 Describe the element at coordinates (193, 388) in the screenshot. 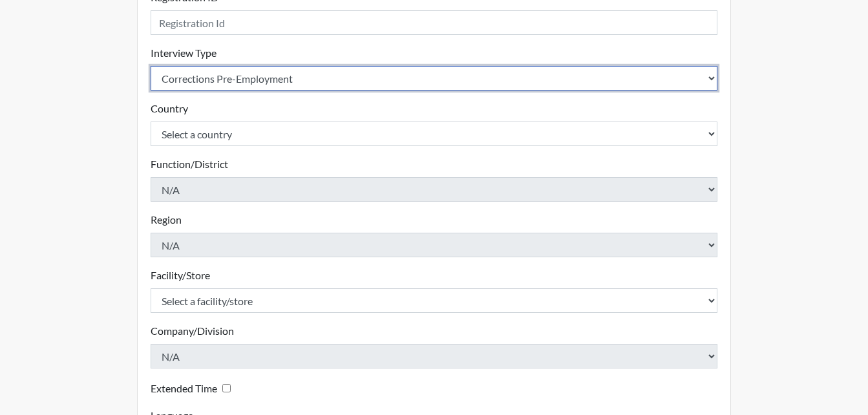

I see `div: Checking this box will provide the interviewee with an accomodation of extra time to answer each ...` at that location.